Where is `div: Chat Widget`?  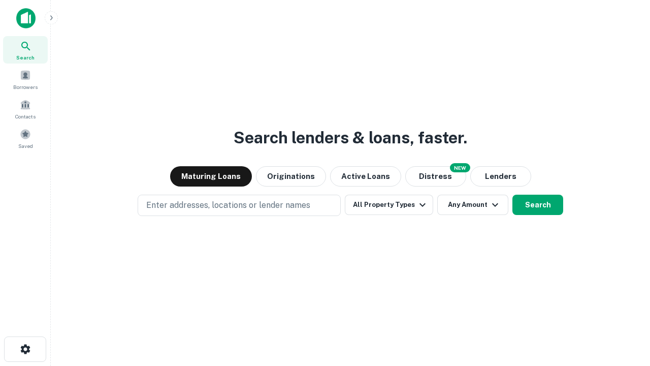
div: Chat Widget is located at coordinates (625, 309).